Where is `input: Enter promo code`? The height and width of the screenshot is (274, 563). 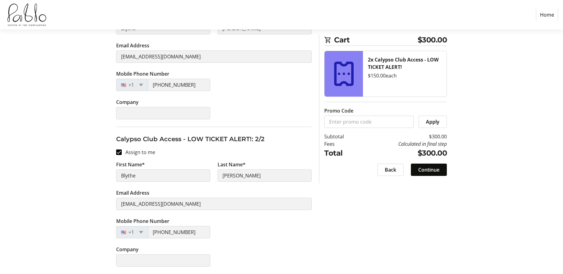
input: Enter promo code is located at coordinates (369, 122).